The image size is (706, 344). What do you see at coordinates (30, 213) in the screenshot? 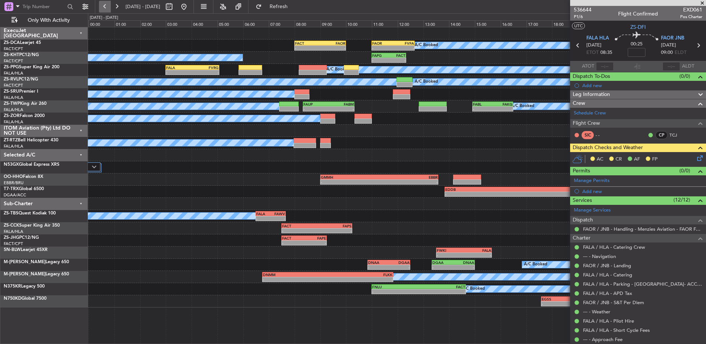
I see `a: ZS-TBSQuest Kodiak 100` at bounding box center [30, 213].